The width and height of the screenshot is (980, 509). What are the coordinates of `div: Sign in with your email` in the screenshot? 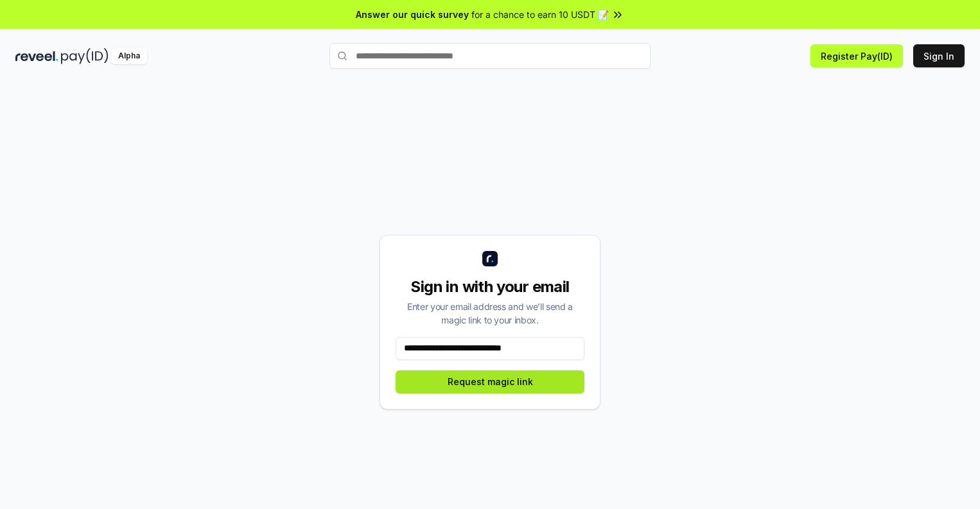 It's located at (490, 287).